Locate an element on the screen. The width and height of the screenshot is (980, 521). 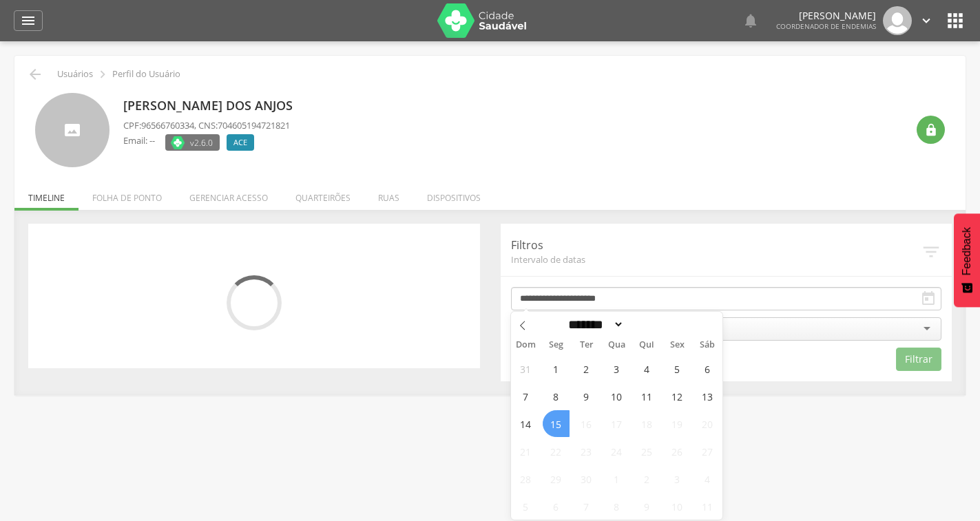
span: Setembro 14, 2025 is located at coordinates (525, 423).